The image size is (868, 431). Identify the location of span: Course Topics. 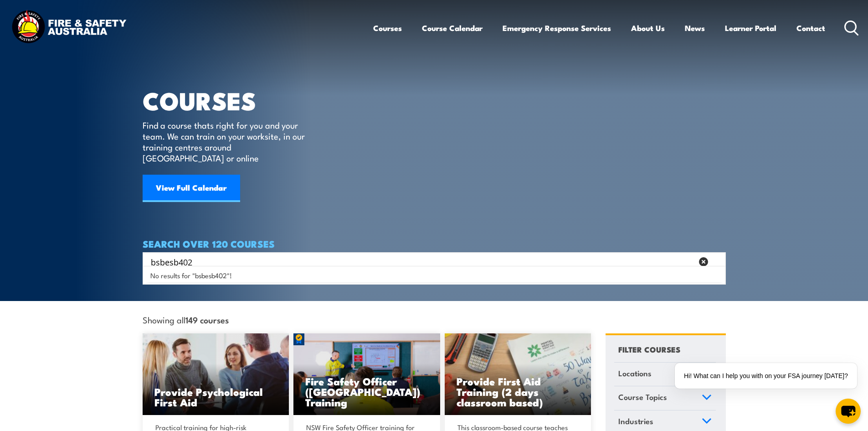
(642, 397).